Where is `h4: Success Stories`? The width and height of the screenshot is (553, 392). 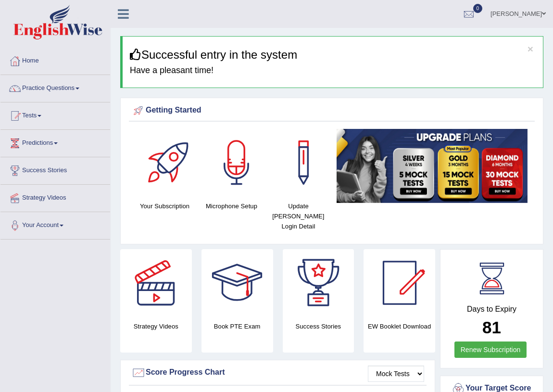 h4: Success Stories is located at coordinates (319, 326).